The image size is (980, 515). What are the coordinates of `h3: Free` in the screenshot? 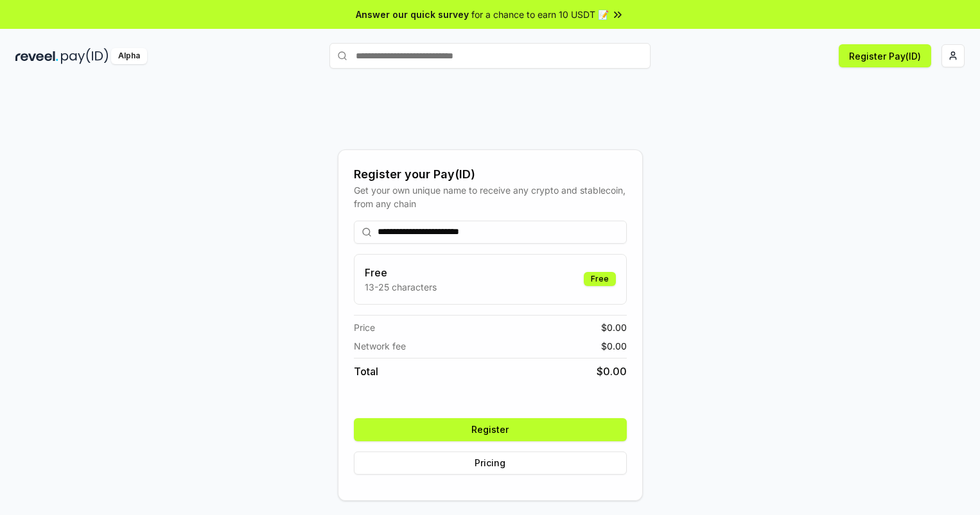 It's located at (401, 273).